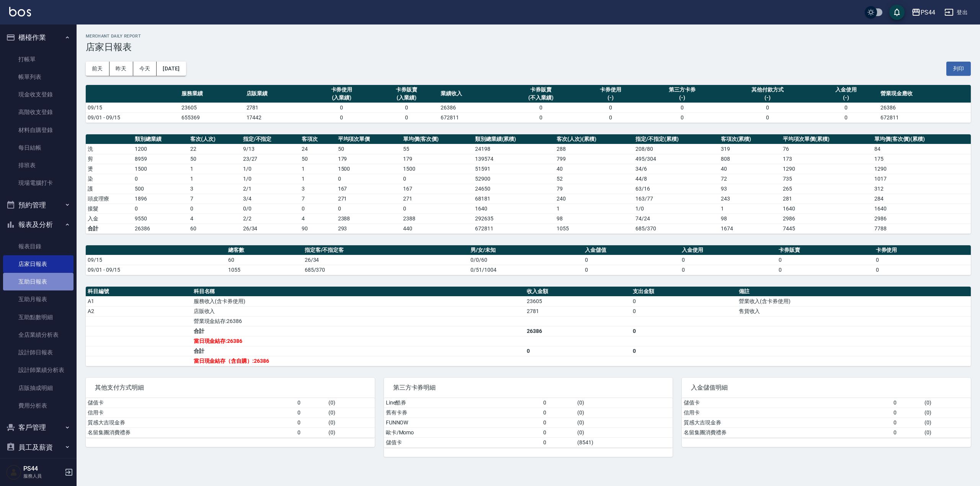  What do you see at coordinates (827, 149) in the screenshot?
I see `td: 76` at bounding box center [827, 149].